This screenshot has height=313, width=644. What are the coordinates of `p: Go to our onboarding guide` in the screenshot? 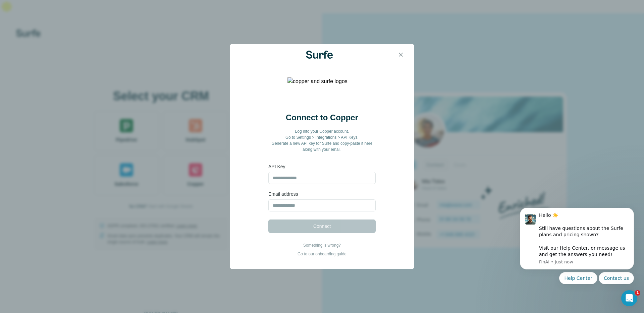 It's located at (322, 254).